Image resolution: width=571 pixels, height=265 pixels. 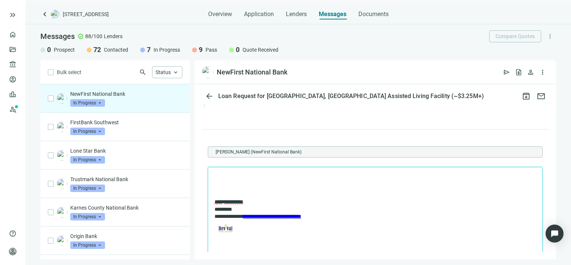 What do you see at coordinates (209, 96) in the screenshot?
I see `button: arrow_back` at bounding box center [209, 96].